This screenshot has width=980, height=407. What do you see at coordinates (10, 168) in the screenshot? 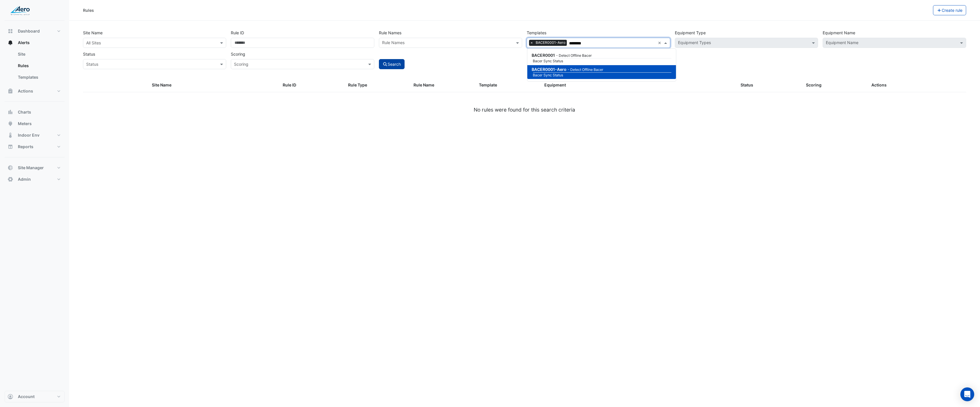
I see `app-icon: Site Manager` at bounding box center [10, 168].